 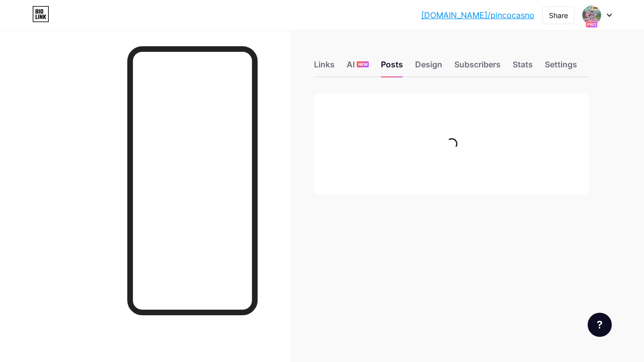 I want to click on div: Design, so click(x=429, y=68).